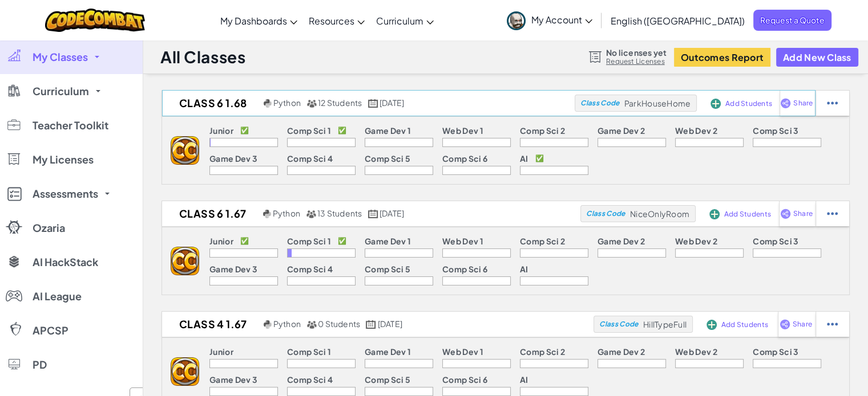 The height and width of the screenshot is (396, 868). What do you see at coordinates (405, 20) in the screenshot?
I see `a: Curriculum` at bounding box center [405, 20].